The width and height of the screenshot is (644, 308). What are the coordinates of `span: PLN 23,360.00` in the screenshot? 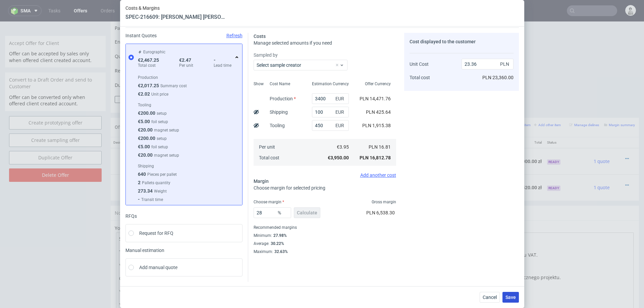 It's located at (498, 77).